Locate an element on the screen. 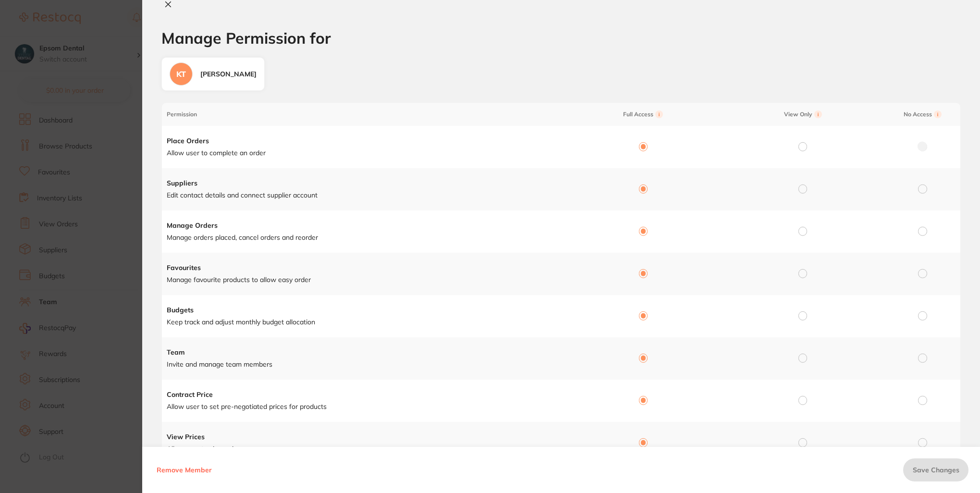 The height and width of the screenshot is (493, 980). p: Allow user to set pre-negotiated prices for products is located at coordinates (363, 407).